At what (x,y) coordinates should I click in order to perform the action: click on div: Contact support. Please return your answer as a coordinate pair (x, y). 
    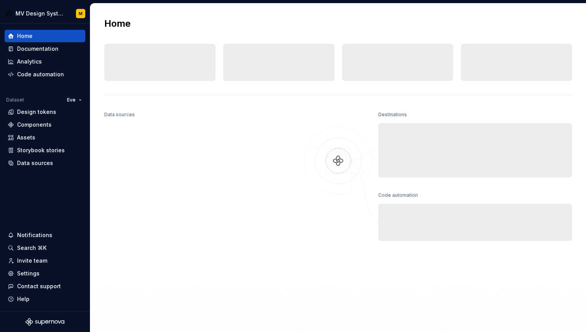
    Looking at the image, I should click on (39, 287).